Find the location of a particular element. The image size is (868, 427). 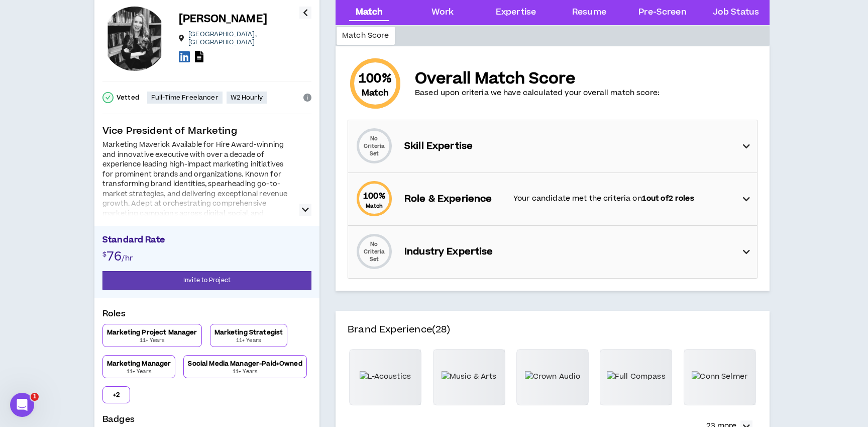

h4: Brand Experience (28) is located at coordinates (553, 335).